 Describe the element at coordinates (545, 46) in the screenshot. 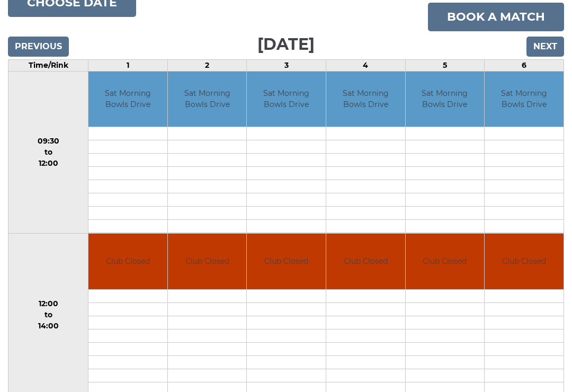

I see `input: Next` at that location.